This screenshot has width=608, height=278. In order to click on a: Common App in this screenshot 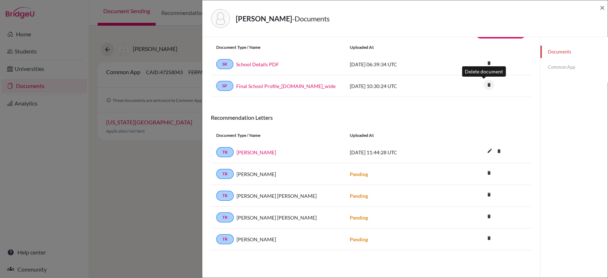, I will do `click(573, 67)`.